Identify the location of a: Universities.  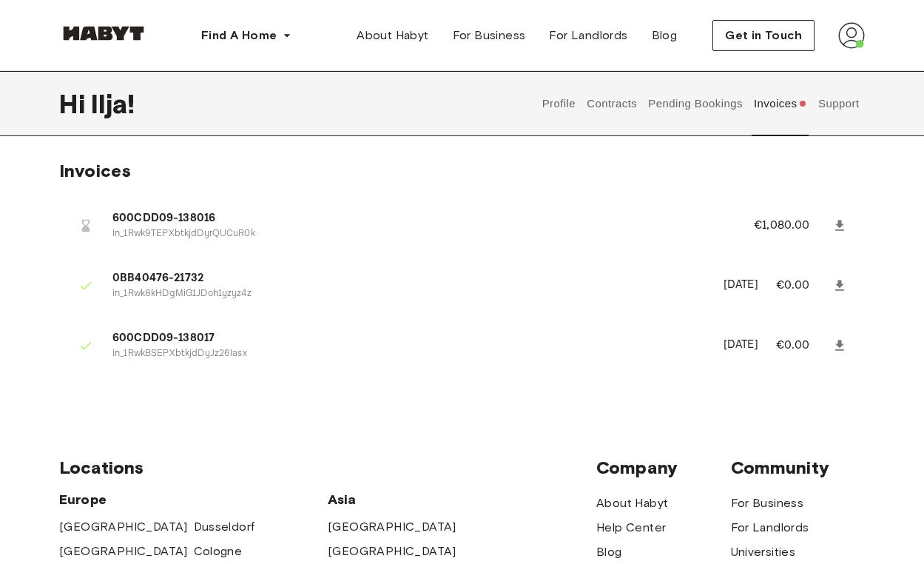
(763, 552).